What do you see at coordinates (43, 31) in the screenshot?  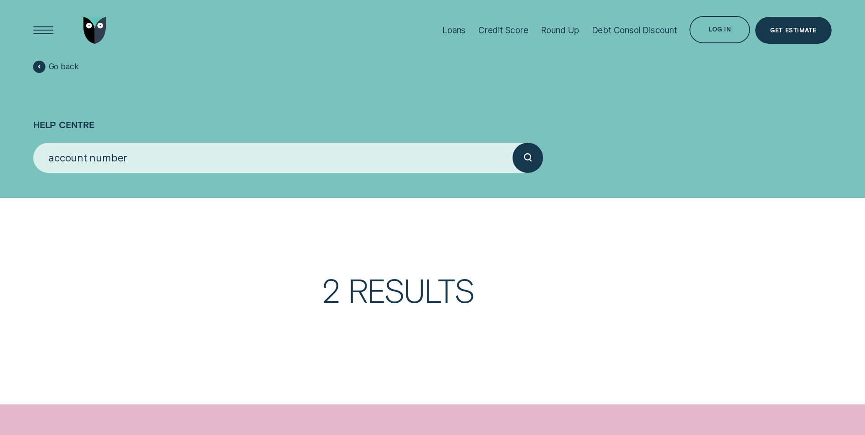 I see `button: Open Menu` at bounding box center [43, 31].